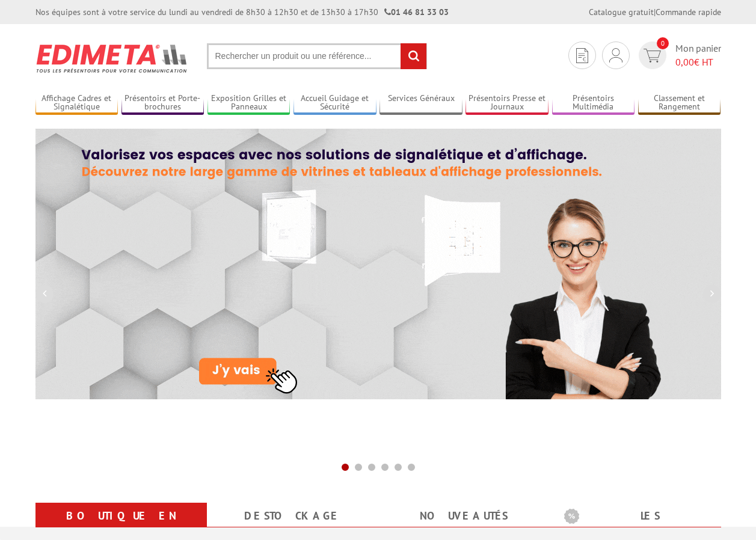 The height and width of the screenshot is (540, 756). I want to click on b: Les promotions, so click(639, 517).